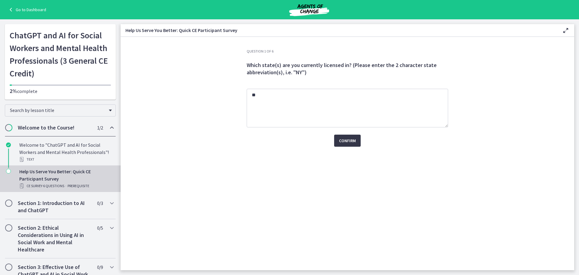 The width and height of the screenshot is (579, 275). Describe the element at coordinates (53, 186) in the screenshot. I see `span: · 6 Questions` at that location.